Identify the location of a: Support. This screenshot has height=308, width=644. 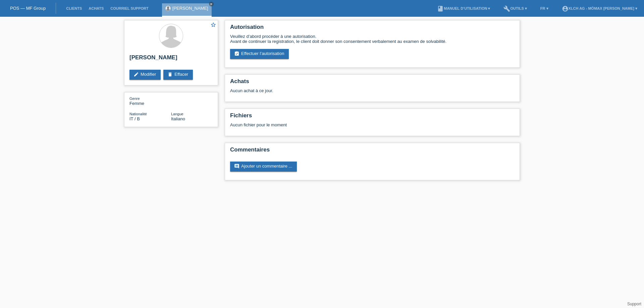
(634, 304).